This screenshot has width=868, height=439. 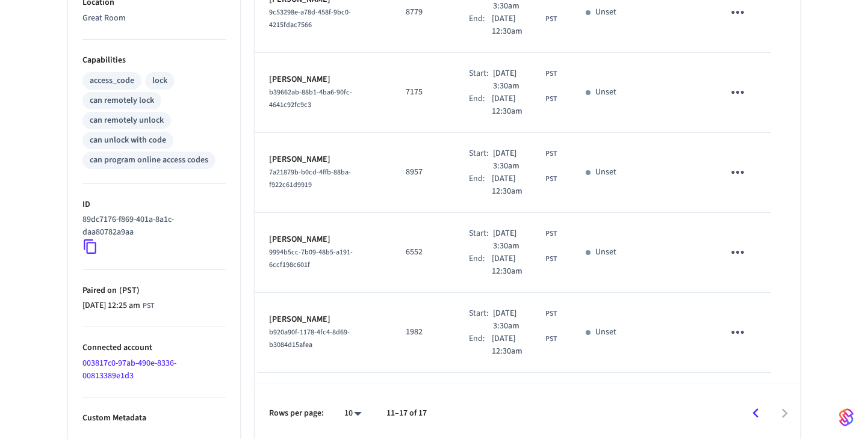 What do you see at coordinates (423, 172) in the screenshot?
I see `p: 8957` at bounding box center [423, 172].